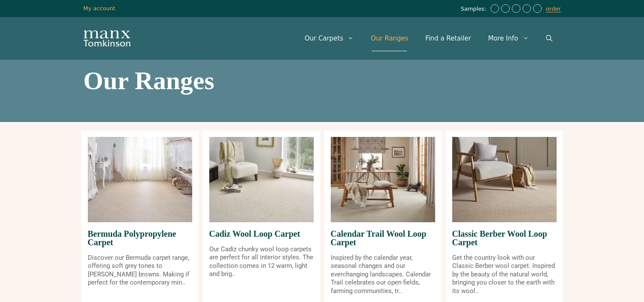  What do you see at coordinates (390, 38) in the screenshot?
I see `a: Our Ranges` at bounding box center [390, 38].